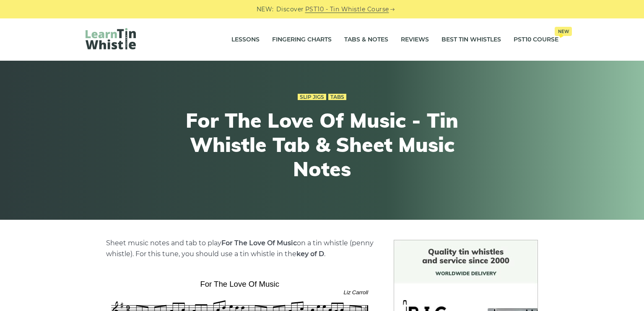  I want to click on a: Best Tin Whistles, so click(471, 40).